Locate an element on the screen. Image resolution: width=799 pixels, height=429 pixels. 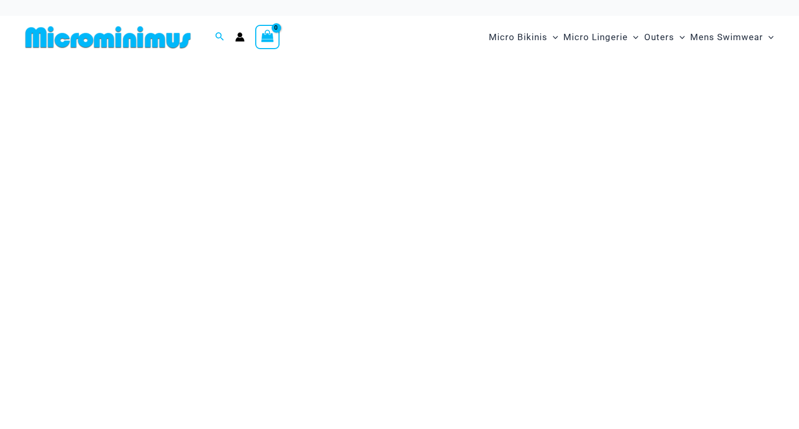
span: Mens Swimwear is located at coordinates (726, 37).